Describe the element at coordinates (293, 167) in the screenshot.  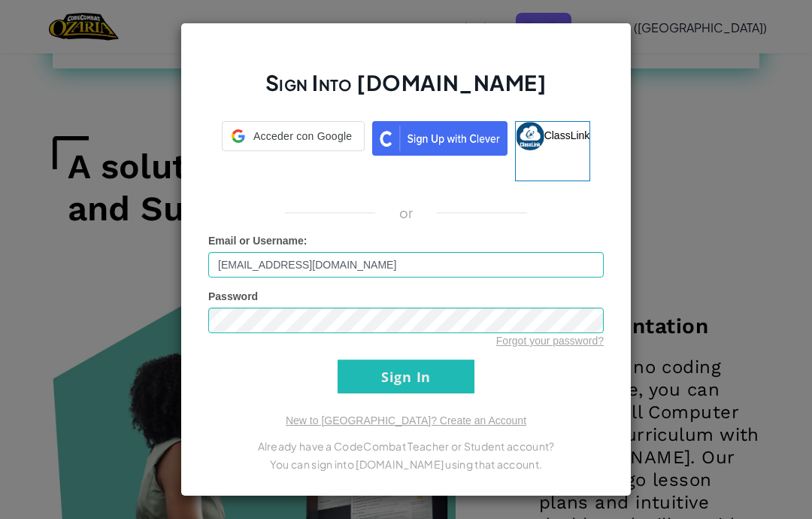
I see `div: Acceder con Google. Se abre en una pestaña nueva` at that location.